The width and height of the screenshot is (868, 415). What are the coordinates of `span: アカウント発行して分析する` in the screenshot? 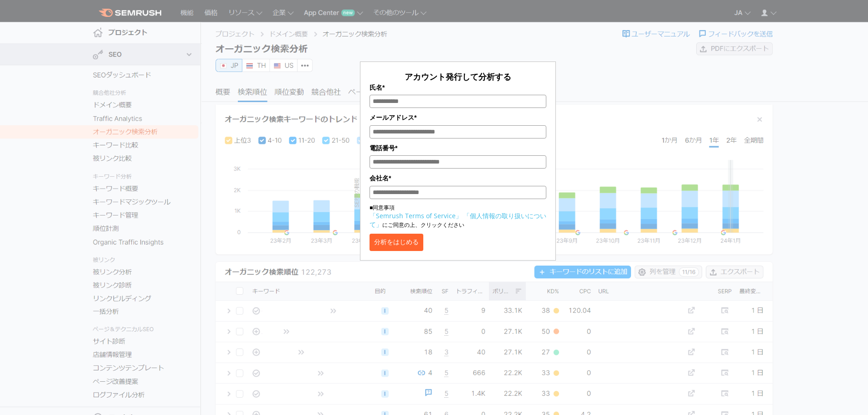 It's located at (458, 77).